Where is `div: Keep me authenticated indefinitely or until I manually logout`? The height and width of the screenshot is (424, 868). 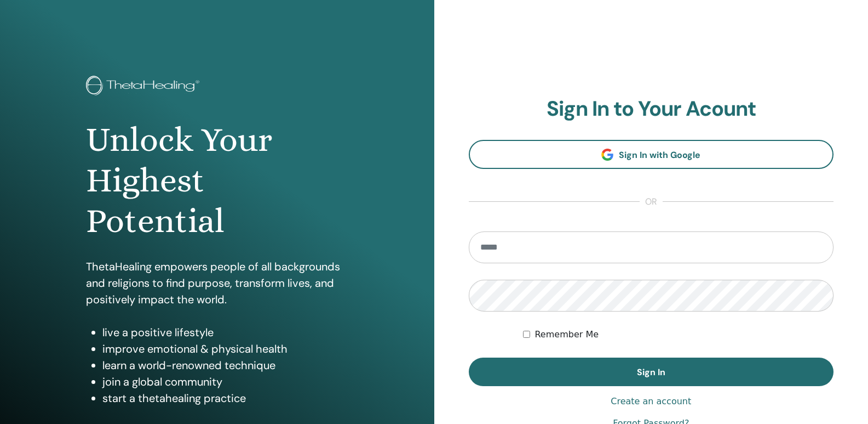
div: Keep me authenticated indefinitely or until I manually logout is located at coordinates (678, 334).